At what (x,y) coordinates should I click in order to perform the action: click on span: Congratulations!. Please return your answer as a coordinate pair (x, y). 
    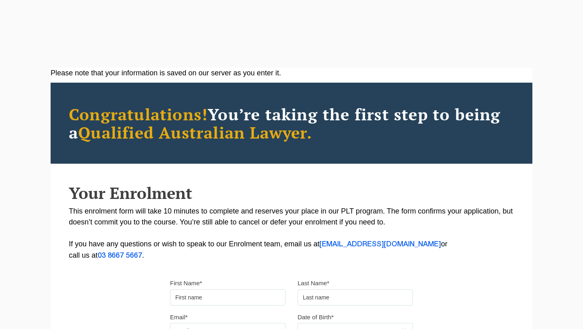
    Looking at the image, I should click on (138, 114).